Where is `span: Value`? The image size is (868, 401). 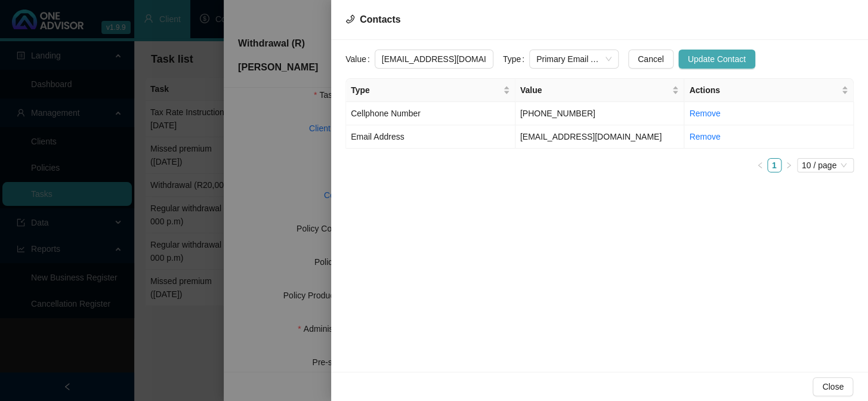 span: Value is located at coordinates (595, 90).